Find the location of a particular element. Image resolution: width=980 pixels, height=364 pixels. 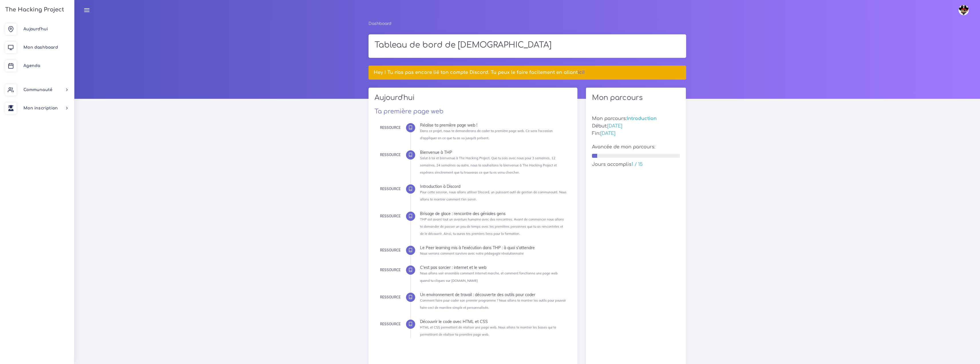

span: Communauté is located at coordinates (38, 89).